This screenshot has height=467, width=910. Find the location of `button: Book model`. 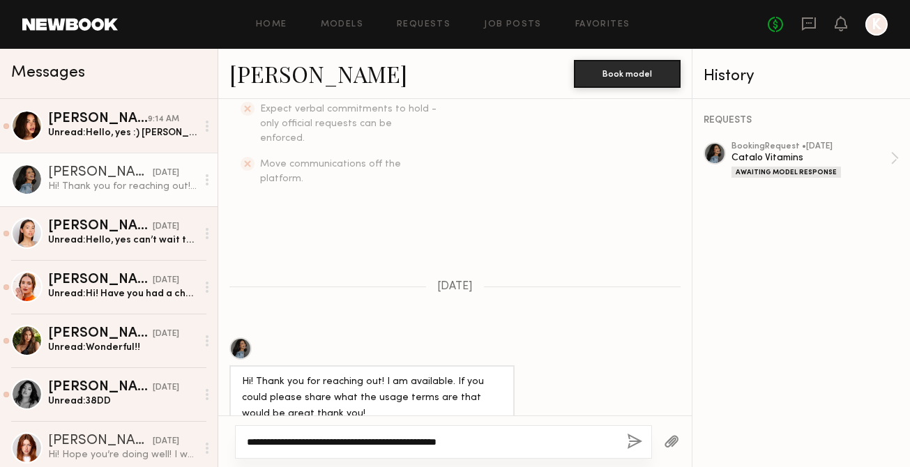

button: Book model is located at coordinates (627, 74).